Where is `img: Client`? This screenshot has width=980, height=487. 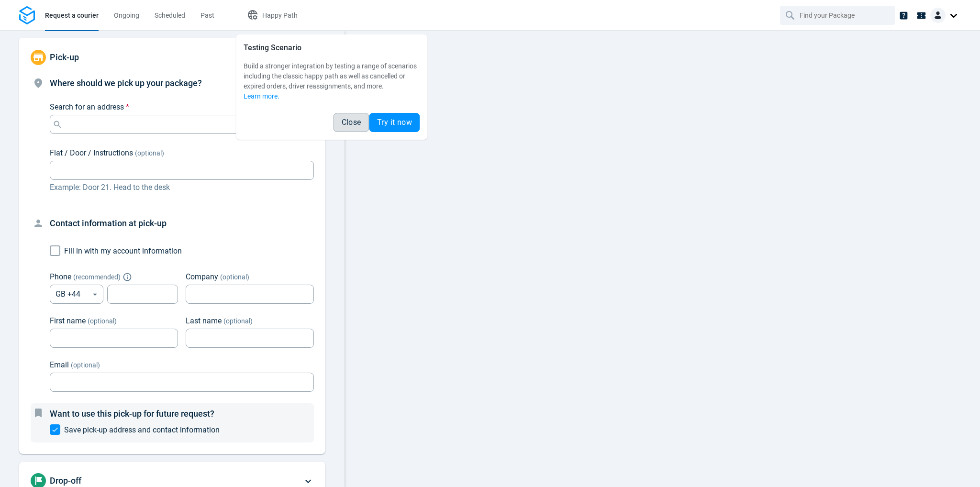 img: Client is located at coordinates (938, 15).